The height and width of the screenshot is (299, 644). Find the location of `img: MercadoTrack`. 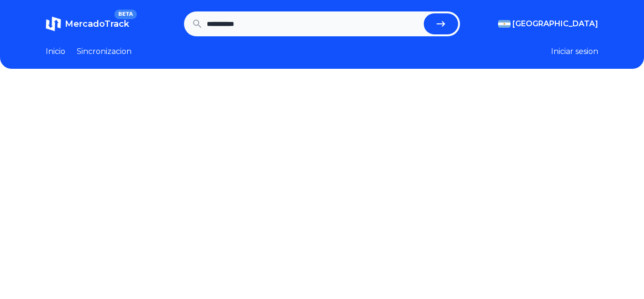

img: MercadoTrack is located at coordinates (54, 24).